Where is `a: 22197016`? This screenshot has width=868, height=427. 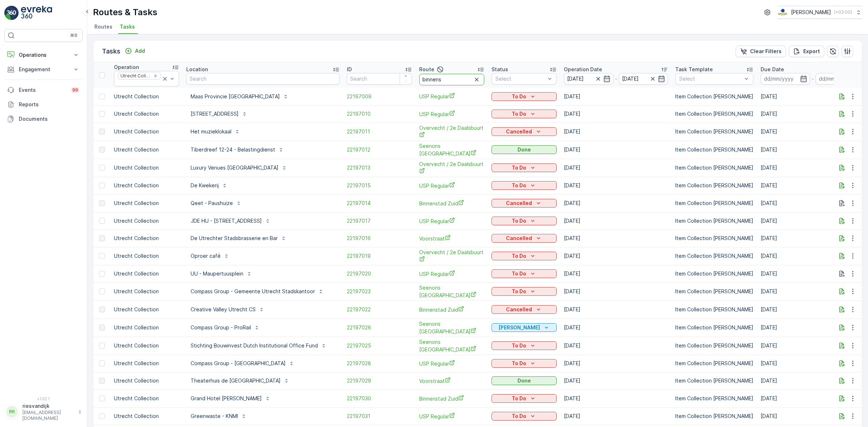 a: 22197016 is located at coordinates (380, 238).